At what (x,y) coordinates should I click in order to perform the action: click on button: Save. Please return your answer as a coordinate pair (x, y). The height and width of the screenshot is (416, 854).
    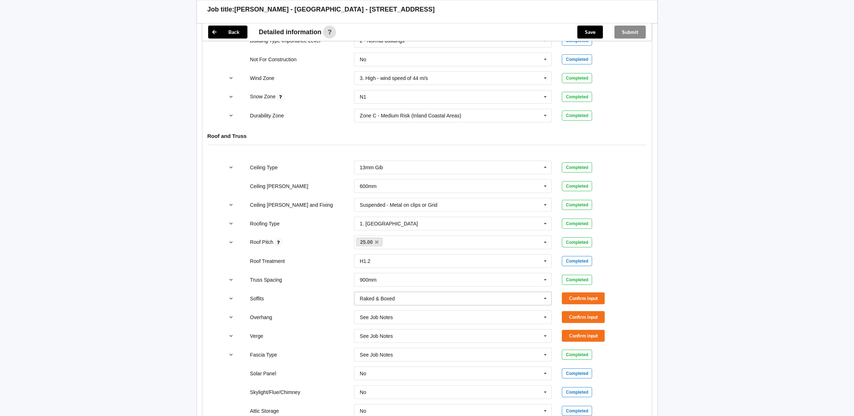
    Looking at the image, I should click on (590, 32).